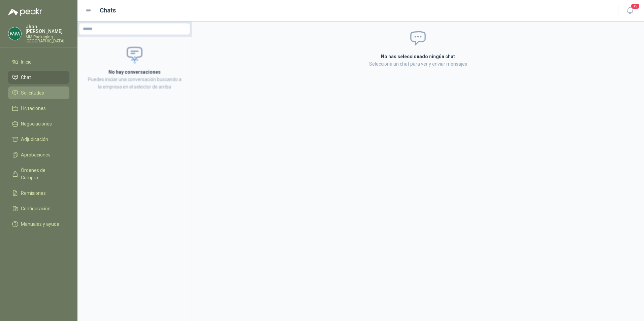 The width and height of the screenshot is (644, 321). What do you see at coordinates (26, 62) in the screenshot?
I see `span: Inicio` at bounding box center [26, 62].